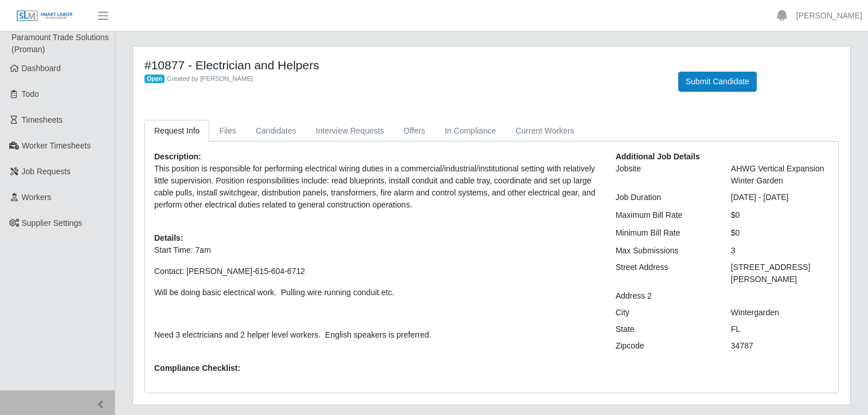  I want to click on span: Workers, so click(36, 197).